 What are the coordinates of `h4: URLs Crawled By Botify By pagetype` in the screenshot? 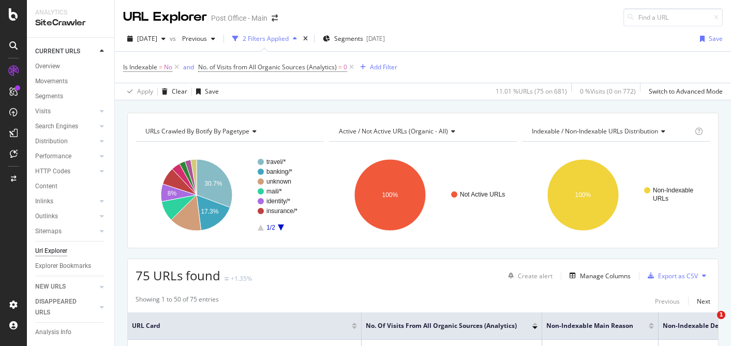 It's located at (229, 131).